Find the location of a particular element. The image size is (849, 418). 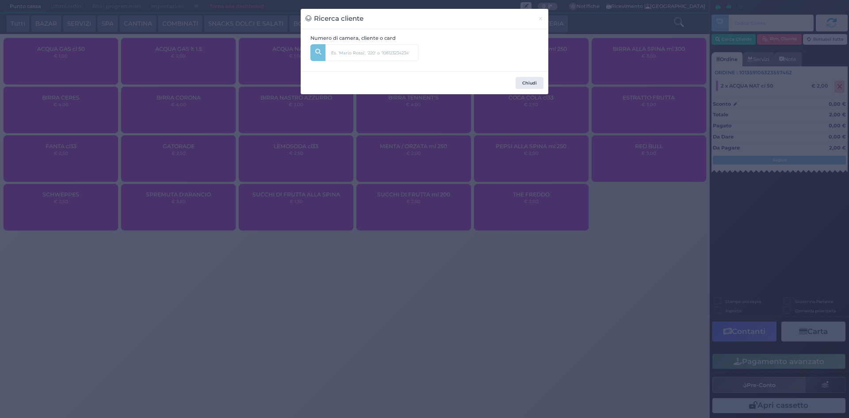

input: Es. 'Mario Rossi', '220' o '108123234234' is located at coordinates (372, 53).